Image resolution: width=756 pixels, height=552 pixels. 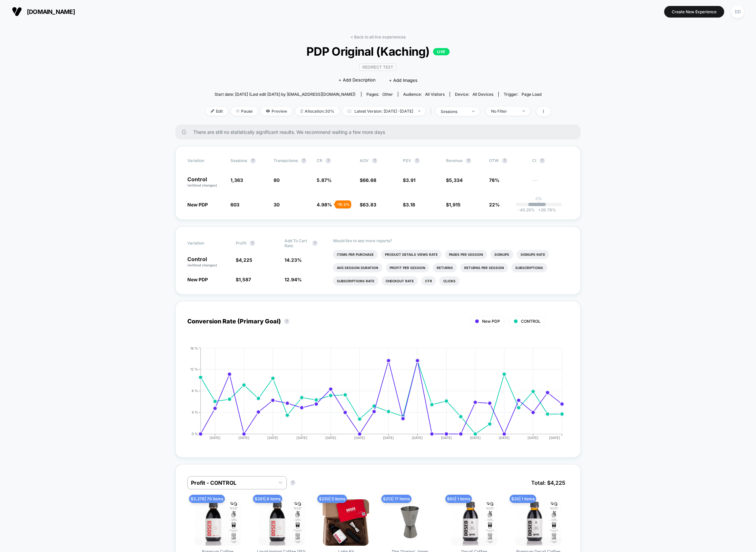 What do you see at coordinates (218, 523) in the screenshot?
I see `img: Premium Coffee Concentrate` at bounding box center [218, 523].